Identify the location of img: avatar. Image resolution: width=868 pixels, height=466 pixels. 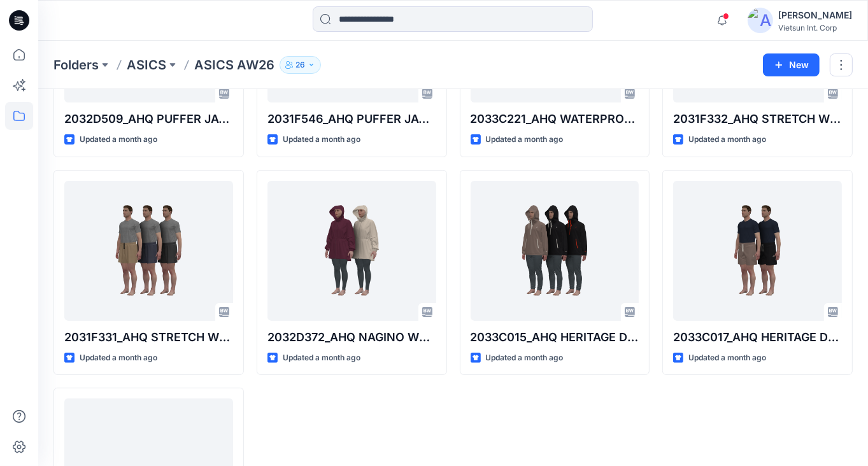
(761, 20).